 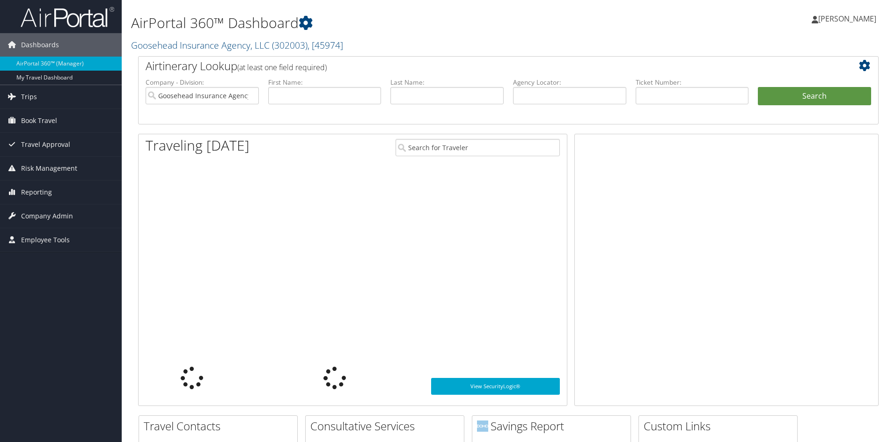 I want to click on h2: Consultative Services, so click(x=387, y=426).